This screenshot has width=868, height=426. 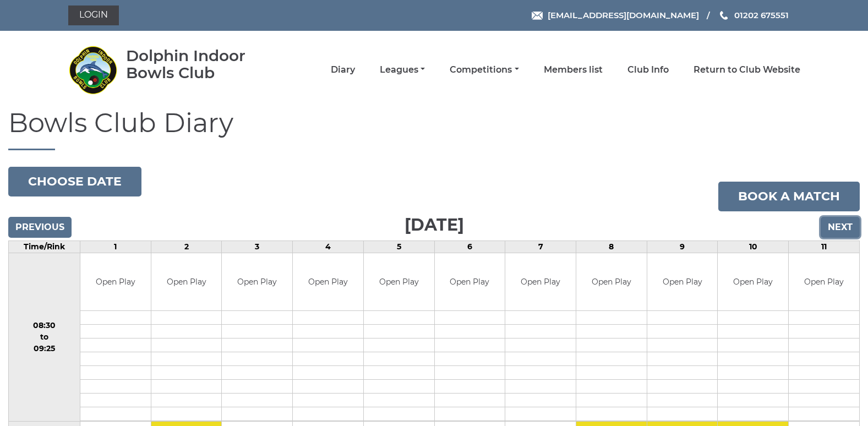 I want to click on button: Choose date, so click(x=75, y=182).